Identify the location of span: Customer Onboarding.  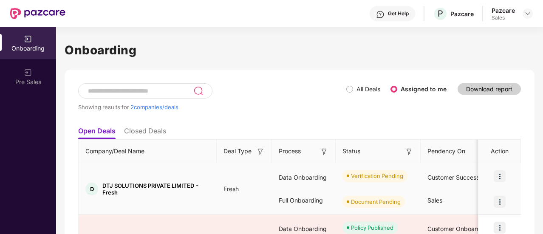
(458, 228).